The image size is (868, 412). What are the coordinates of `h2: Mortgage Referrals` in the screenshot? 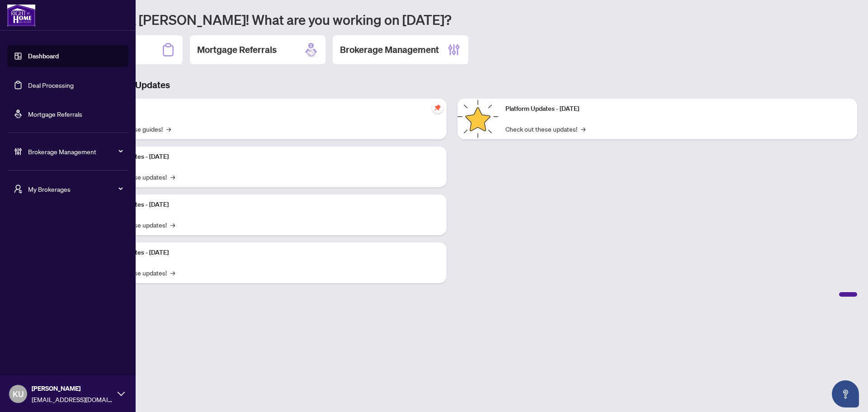 It's located at (237, 50).